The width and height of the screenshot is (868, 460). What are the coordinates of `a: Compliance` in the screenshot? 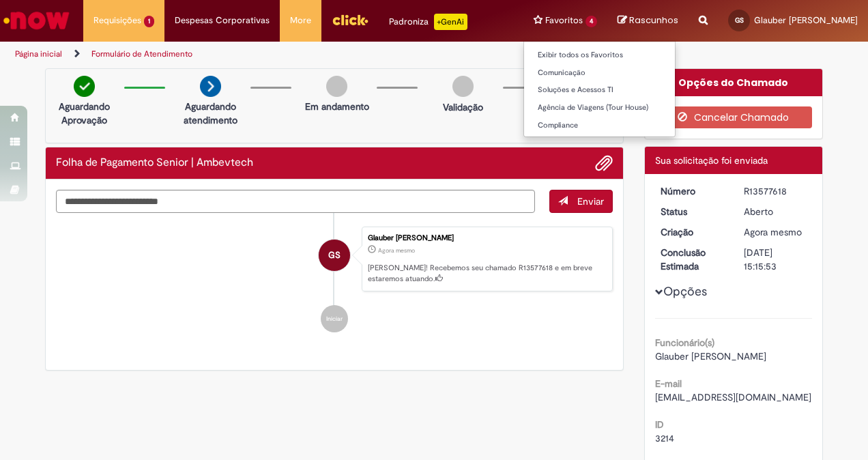 It's located at (600, 126).